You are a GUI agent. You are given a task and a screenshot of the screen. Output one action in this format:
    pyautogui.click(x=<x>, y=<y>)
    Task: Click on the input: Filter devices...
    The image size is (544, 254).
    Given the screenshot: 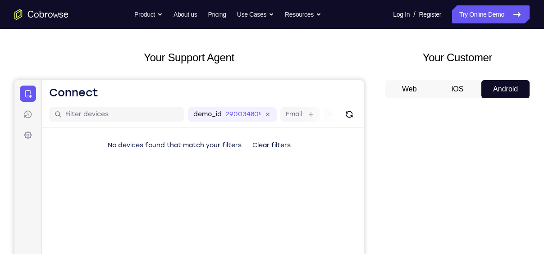 What is the action you would take?
    pyautogui.click(x=108, y=34)
    